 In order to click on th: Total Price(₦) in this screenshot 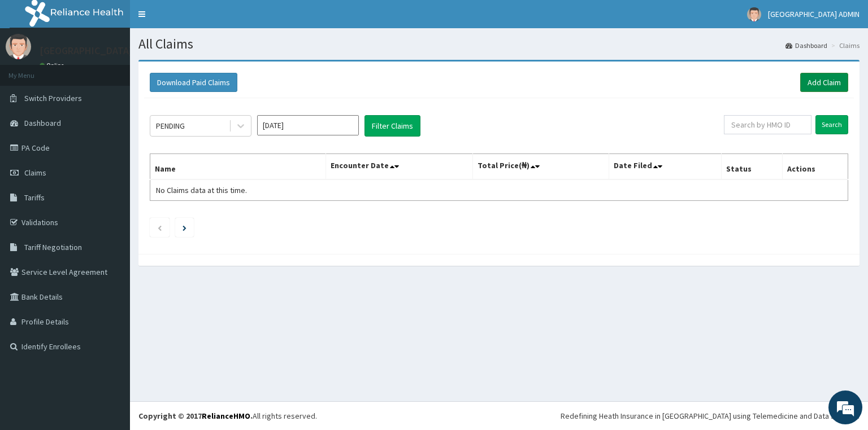, I will do `click(541, 167)`.